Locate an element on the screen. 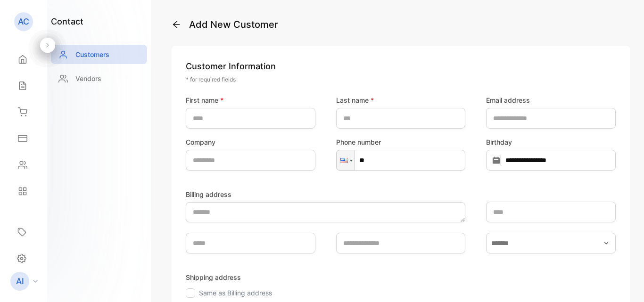 The image size is (644, 302). p: * for required fields is located at coordinates (400, 79).